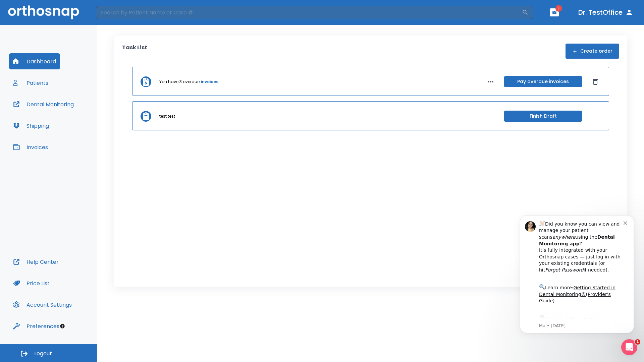 This screenshot has height=362, width=644. I want to click on a: Dashboard, so click(34, 61).